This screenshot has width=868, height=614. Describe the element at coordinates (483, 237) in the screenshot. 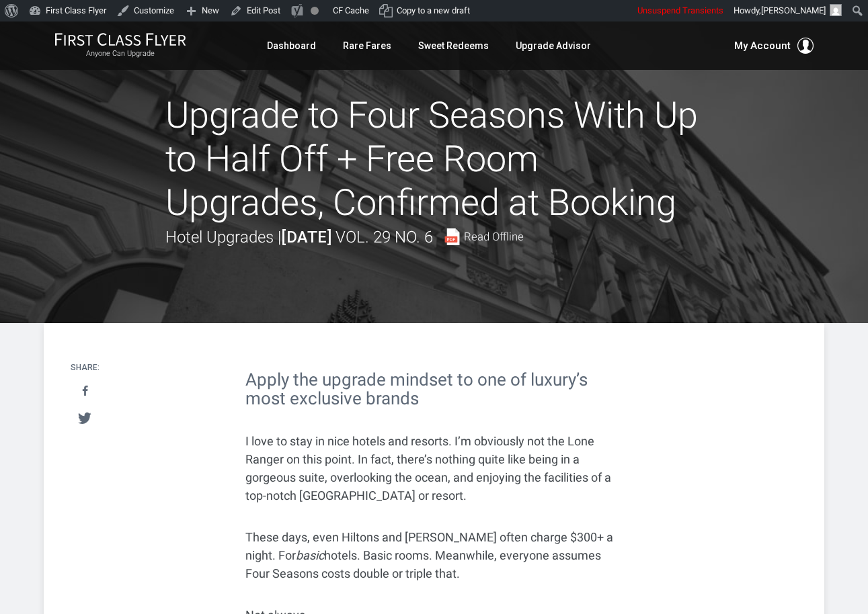

I see `a: Read Offline` at that location.